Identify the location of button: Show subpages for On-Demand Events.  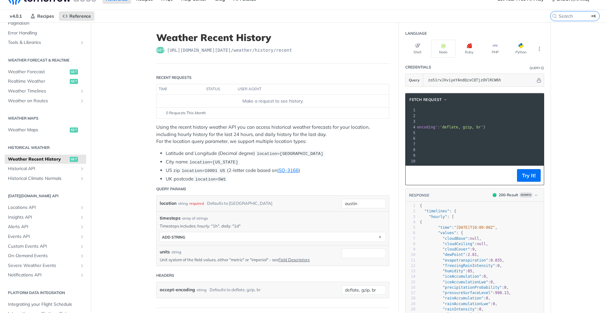
(82, 256).